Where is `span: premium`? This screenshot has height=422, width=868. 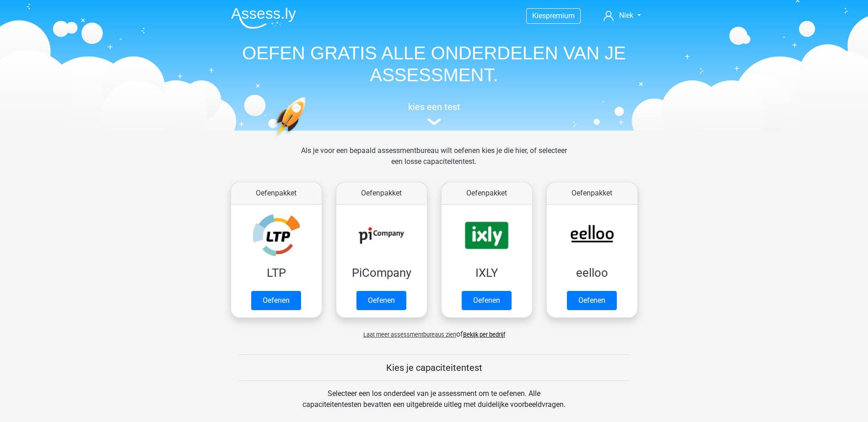
span: premium is located at coordinates (560, 16).